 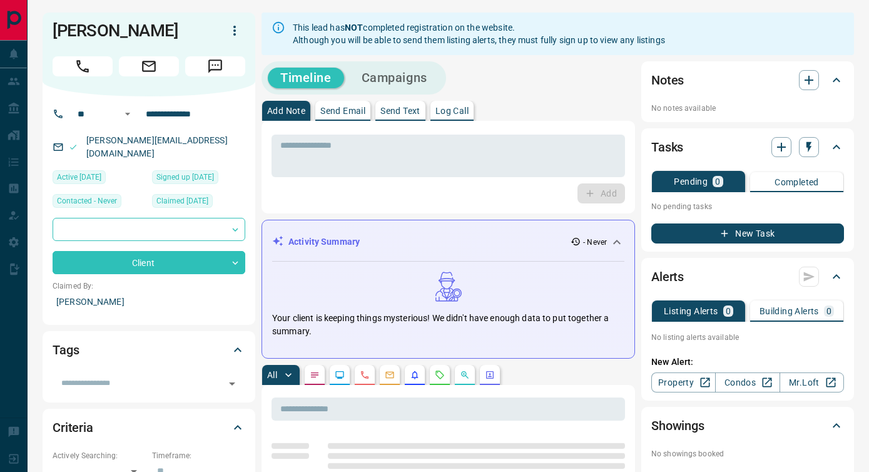 I want to click on p: No pending tasks, so click(x=748, y=207).